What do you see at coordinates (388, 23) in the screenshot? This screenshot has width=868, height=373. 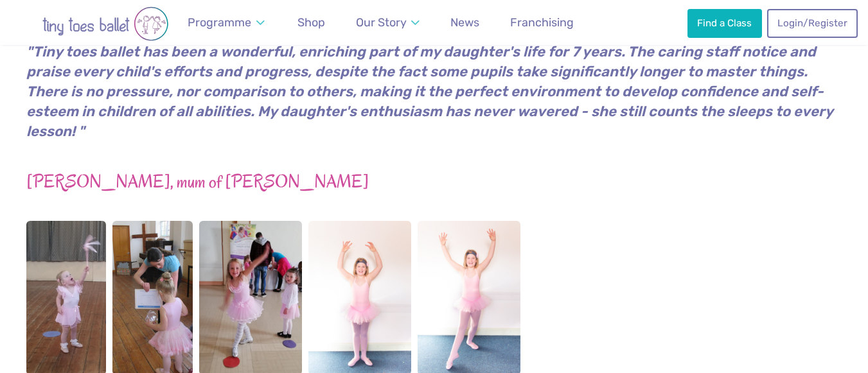 I see `a: Our Story` at bounding box center [388, 23].